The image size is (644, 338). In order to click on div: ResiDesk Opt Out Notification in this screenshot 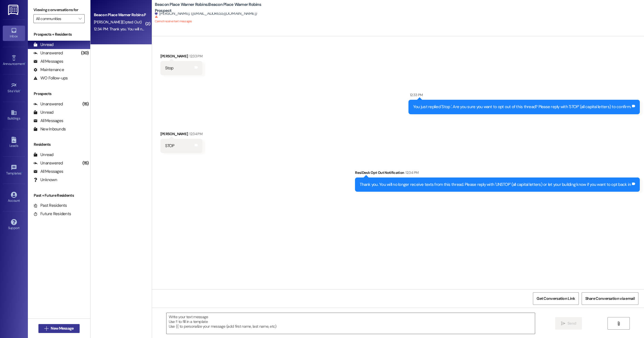, I will do `click(497, 173)`.